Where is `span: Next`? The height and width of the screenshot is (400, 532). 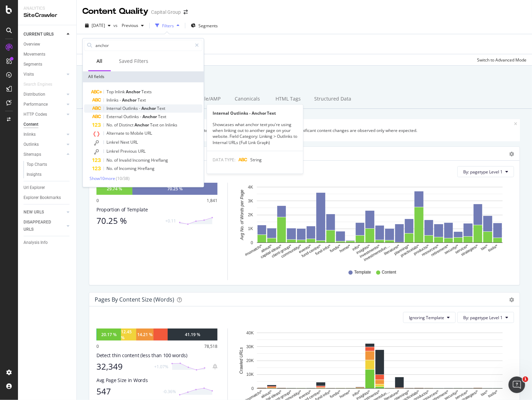 span: Next is located at coordinates (125, 142).